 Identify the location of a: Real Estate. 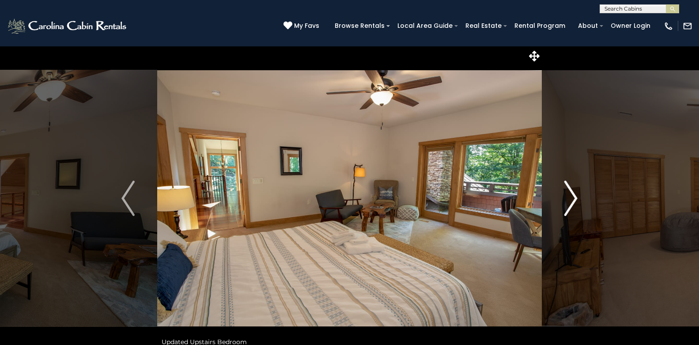
(484, 26).